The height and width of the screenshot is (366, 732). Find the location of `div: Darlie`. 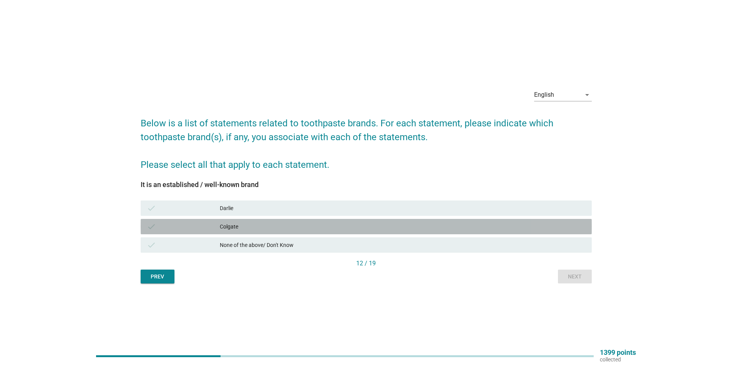

div: Darlie is located at coordinates (403, 208).